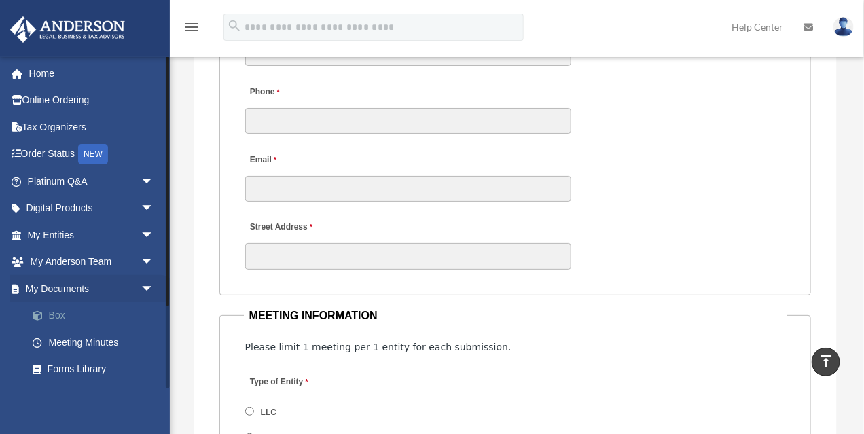 The height and width of the screenshot is (434, 864). I want to click on a: Box, so click(96, 316).